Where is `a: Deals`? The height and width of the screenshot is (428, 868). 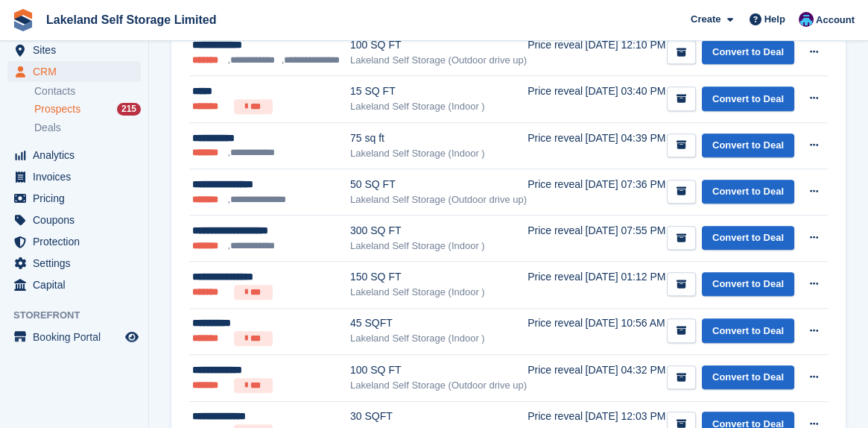
a: Deals is located at coordinates (87, 128).